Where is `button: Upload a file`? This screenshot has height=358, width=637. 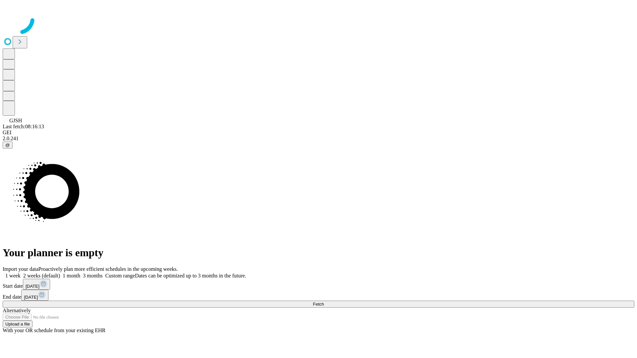 button: Upload a file is located at coordinates (18, 324).